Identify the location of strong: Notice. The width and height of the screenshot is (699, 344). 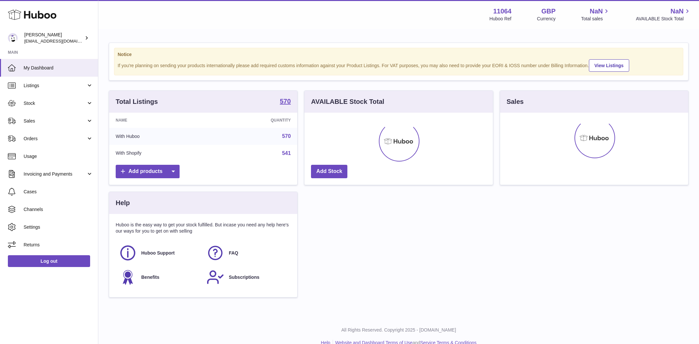
(398, 54).